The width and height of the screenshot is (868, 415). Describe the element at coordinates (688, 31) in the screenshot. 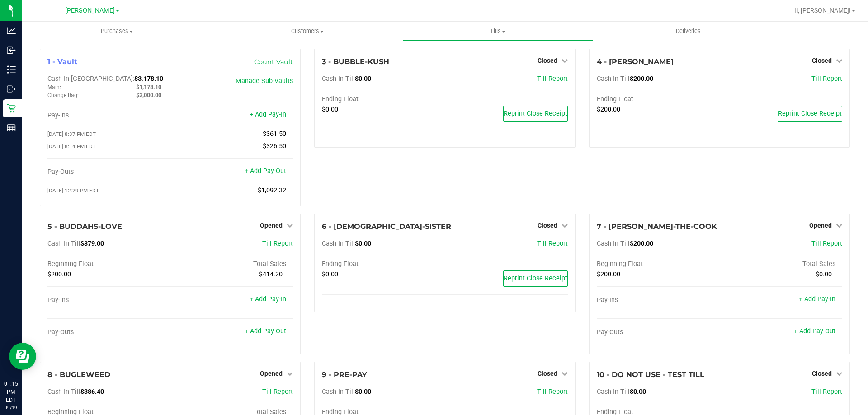

I see `span: Deliveries` at that location.